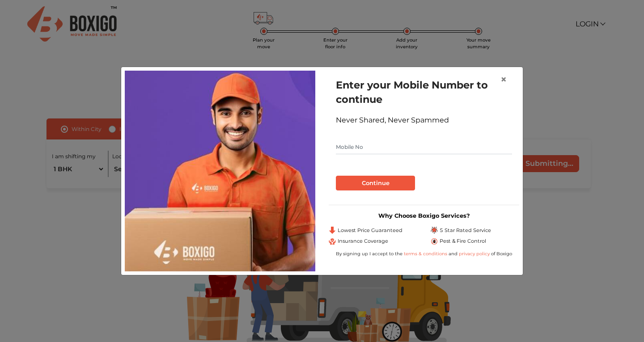  Describe the element at coordinates (463, 241) in the screenshot. I see `span: Pest & Fire Control` at that location.